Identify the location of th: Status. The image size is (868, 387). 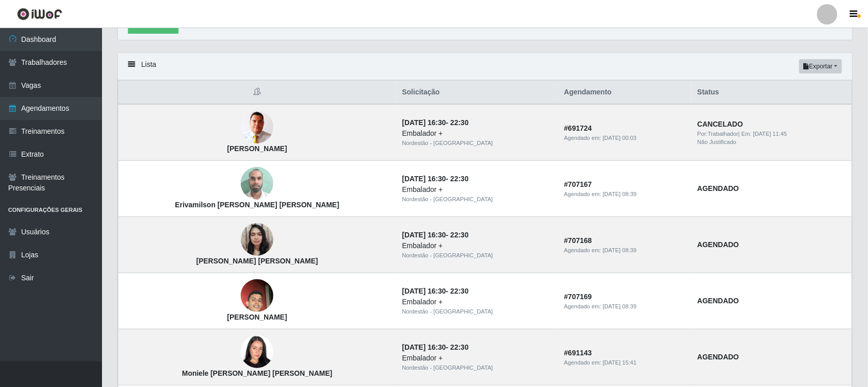
(772, 92).